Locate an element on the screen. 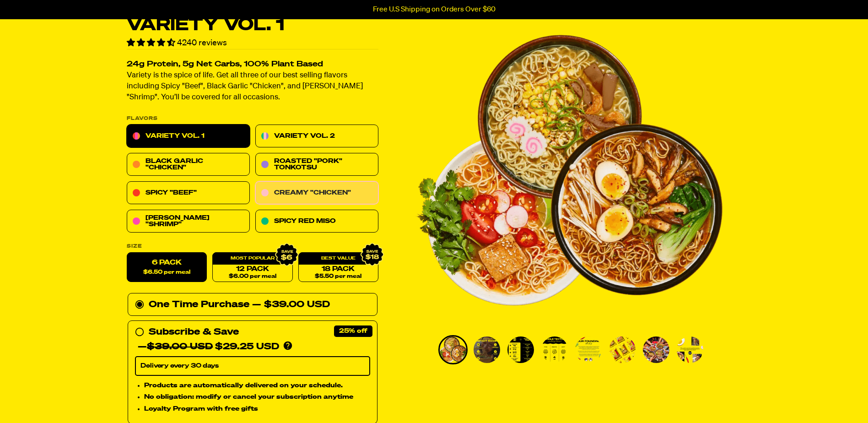 This screenshot has height=423, width=868. a: Variety Vol. 1 is located at coordinates (188, 136).